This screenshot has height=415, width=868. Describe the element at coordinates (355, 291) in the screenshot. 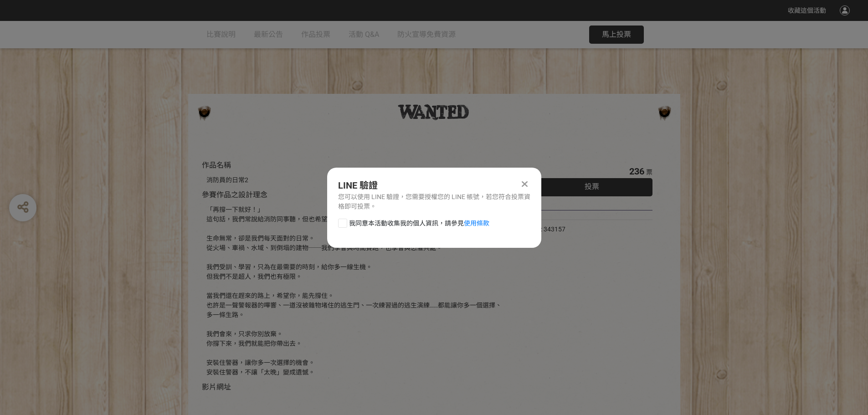

I see `div: 「再撐一下就好！」 這句話，我們常說給消防同事聽，但也希望......你能平安的等待我們到來。 生命無常，卻是我們每天面對的日常。 從火場、車禍、水域、到倒塌的建物──我們學會與時間賽跑，也學會...` at that location.